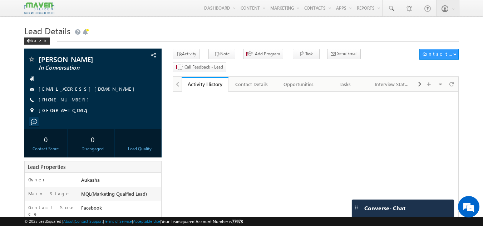 The image size is (483, 226). I want to click on div: Facebook, so click(120, 209).